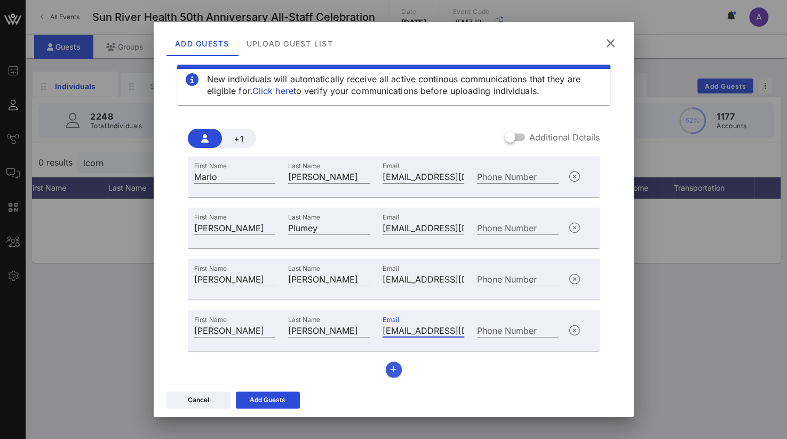  I want to click on a: Click here, so click(273, 91).